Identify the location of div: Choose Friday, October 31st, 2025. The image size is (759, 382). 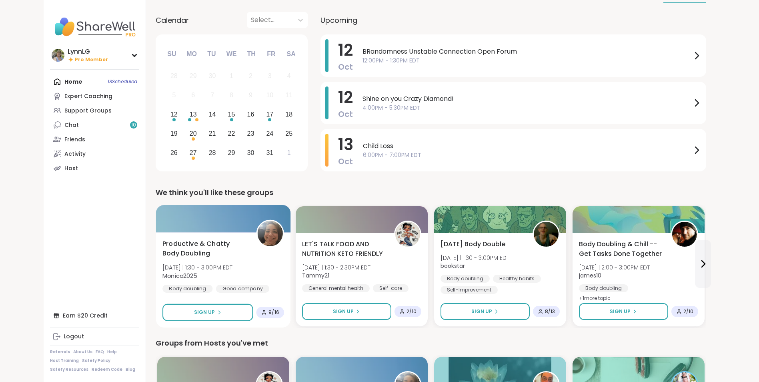
(270, 152).